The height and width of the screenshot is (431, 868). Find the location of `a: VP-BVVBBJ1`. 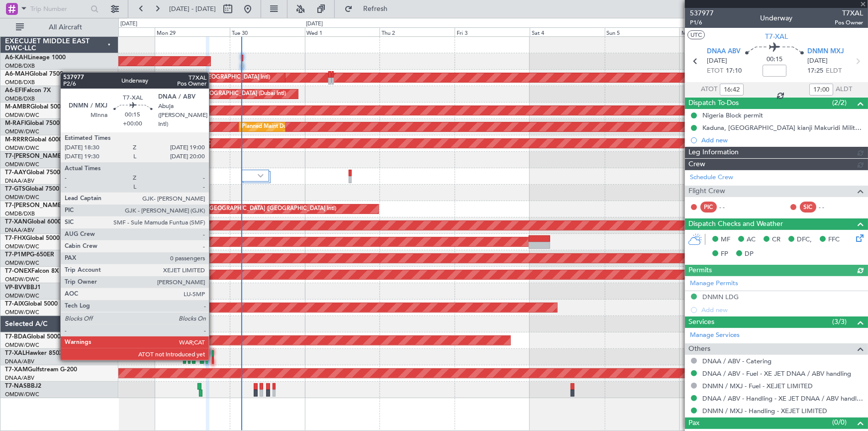

a: VP-BVVBBJ1 is located at coordinates (23, 288).